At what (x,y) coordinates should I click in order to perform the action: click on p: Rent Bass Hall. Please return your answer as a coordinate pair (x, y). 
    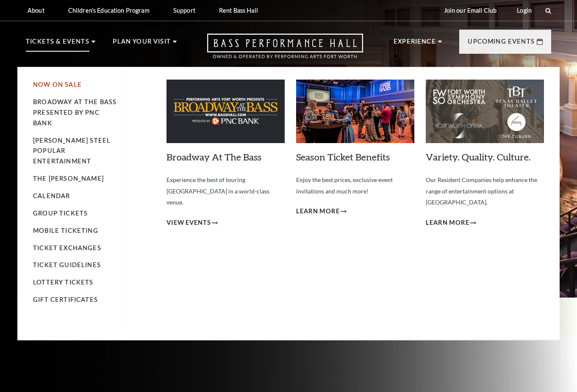
    Looking at the image, I should click on (238, 10).